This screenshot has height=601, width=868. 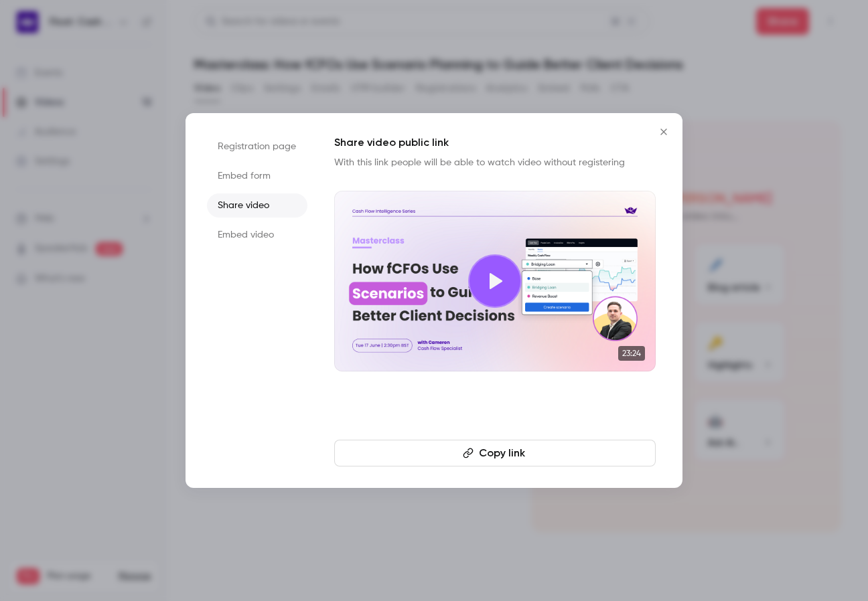 What do you see at coordinates (631, 354) in the screenshot?
I see `span: 23:24` at bounding box center [631, 354].